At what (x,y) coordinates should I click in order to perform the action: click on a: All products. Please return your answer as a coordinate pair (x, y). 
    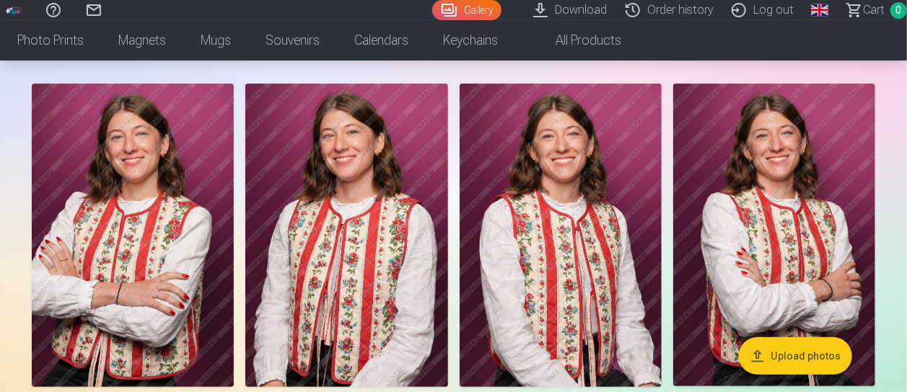
    Looking at the image, I should click on (576, 40).